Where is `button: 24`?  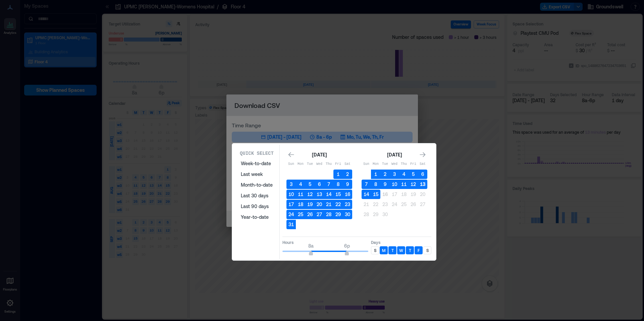 button: 24 is located at coordinates (291, 214).